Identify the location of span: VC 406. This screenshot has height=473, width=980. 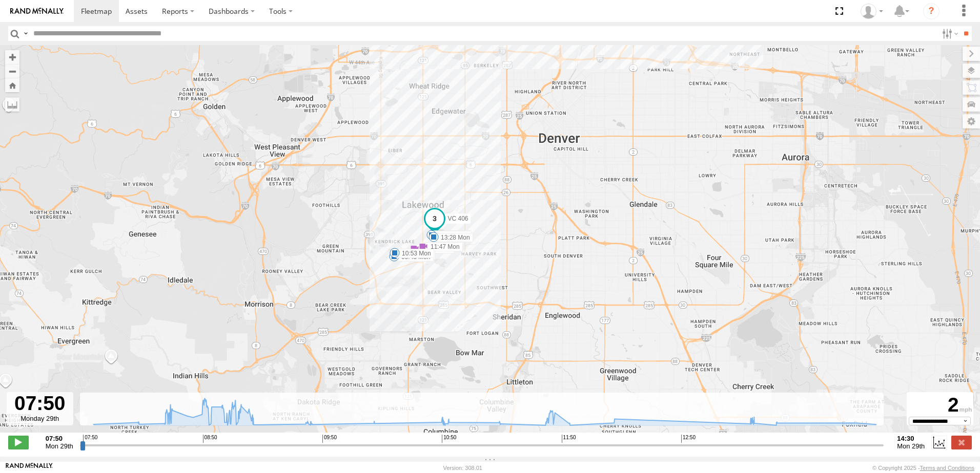
(458, 219).